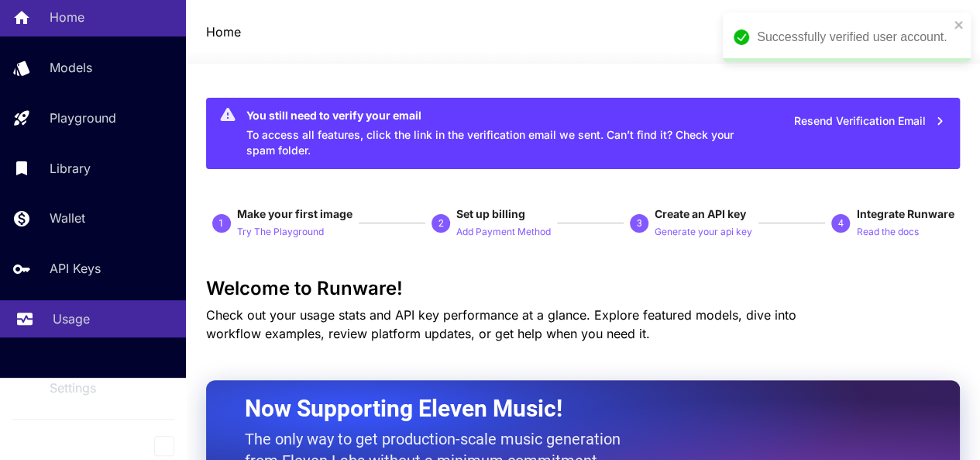 This screenshot has height=460, width=980. What do you see at coordinates (502, 325) in the screenshot?
I see `span: Check out your usage stats and API key performance at a glance. Explore featured models, dive int...` at bounding box center [502, 325].